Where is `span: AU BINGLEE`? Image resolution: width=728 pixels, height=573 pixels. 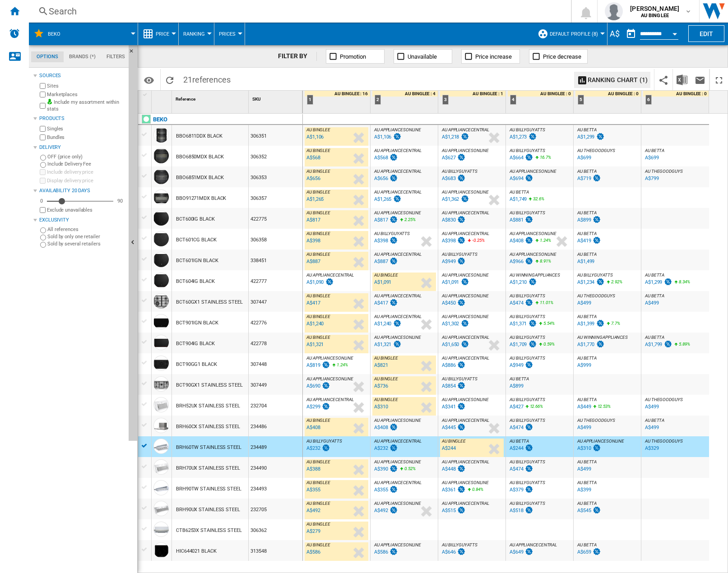
span: AU BINGLEE is located at coordinates (386, 275).